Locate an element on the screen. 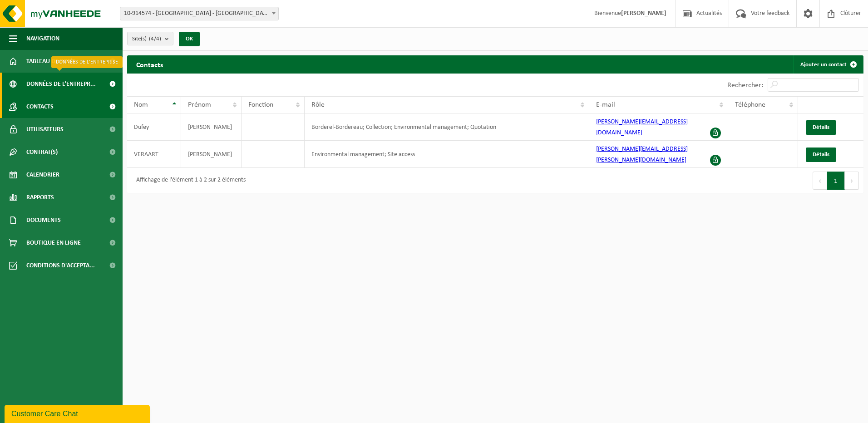 The height and width of the screenshot is (423, 868). span: Conditions d'accepta... is located at coordinates (61, 266).